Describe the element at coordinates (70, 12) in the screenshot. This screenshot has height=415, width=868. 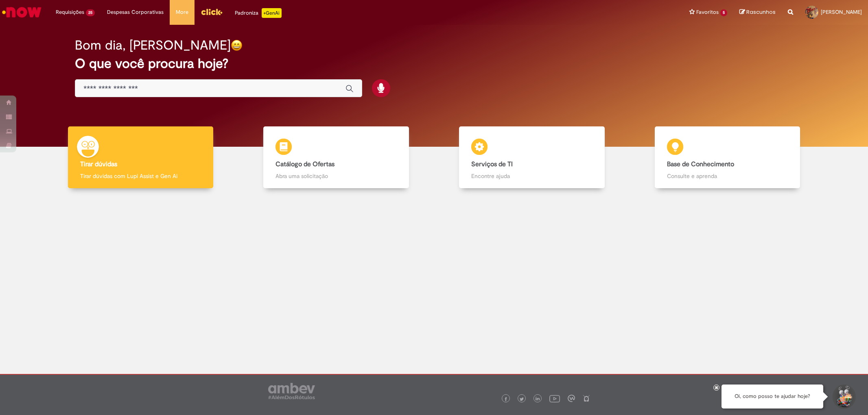
I see `span: Requisições` at that location.